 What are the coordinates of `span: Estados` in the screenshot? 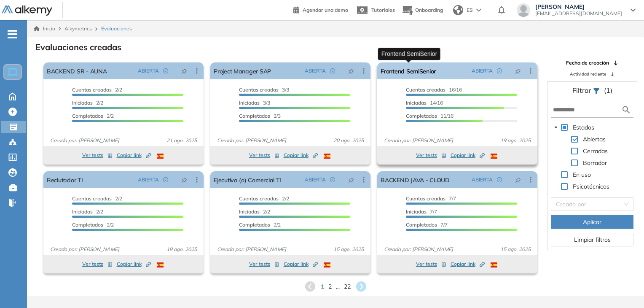 It's located at (583, 127).